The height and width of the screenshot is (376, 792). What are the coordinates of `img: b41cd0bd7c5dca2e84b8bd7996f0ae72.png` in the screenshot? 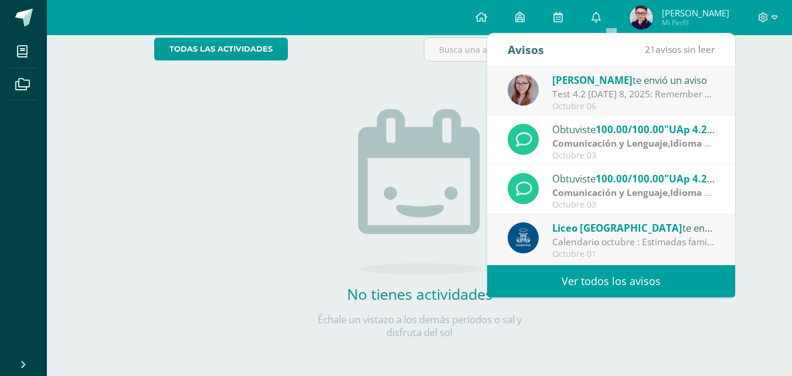 It's located at (523, 237).